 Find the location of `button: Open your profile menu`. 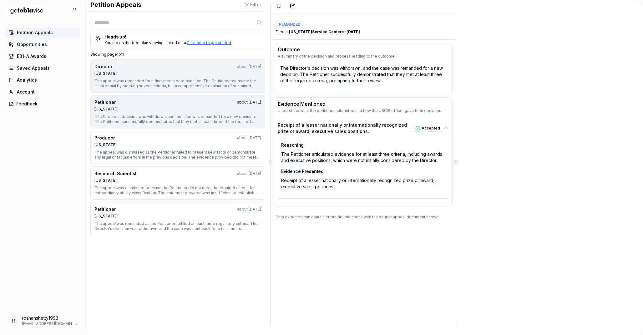

button: Open your profile menu is located at coordinates (43, 321).